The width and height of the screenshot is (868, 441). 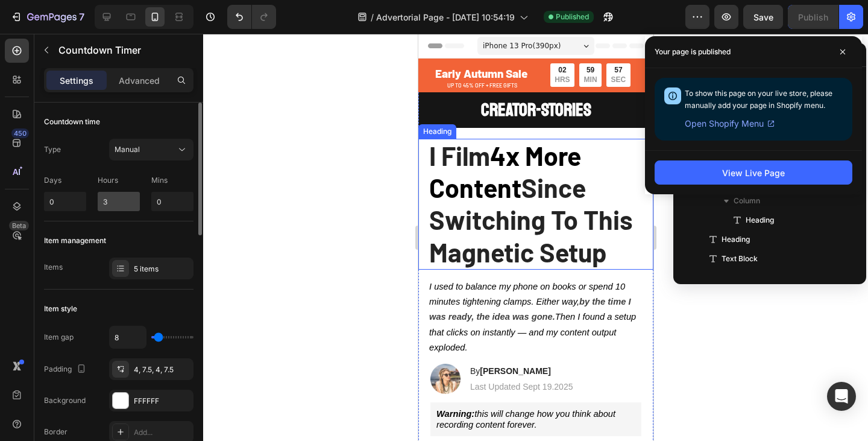 What do you see at coordinates (77, 80) in the screenshot?
I see `p: Settings` at bounding box center [77, 80].